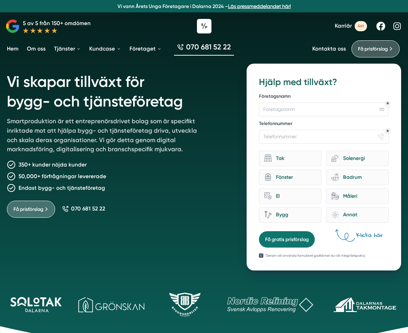  Describe the element at coordinates (146, 49) in the screenshot. I see `a: Företaget` at that location.